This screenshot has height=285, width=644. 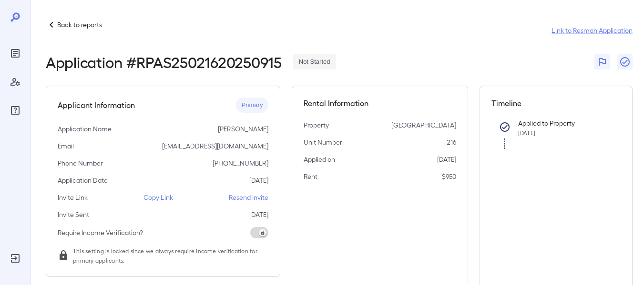 What do you see at coordinates (248, 198) in the screenshot?
I see `p: Resend Invite` at bounding box center [248, 198].